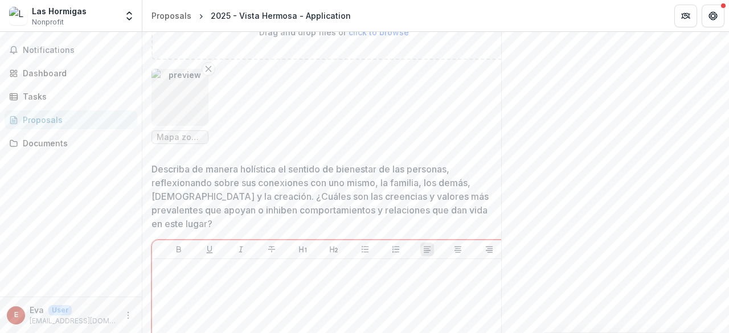  What do you see at coordinates (281, 15) in the screenshot?
I see `div: 2025 - Vista Hermosa - Application` at bounding box center [281, 15].